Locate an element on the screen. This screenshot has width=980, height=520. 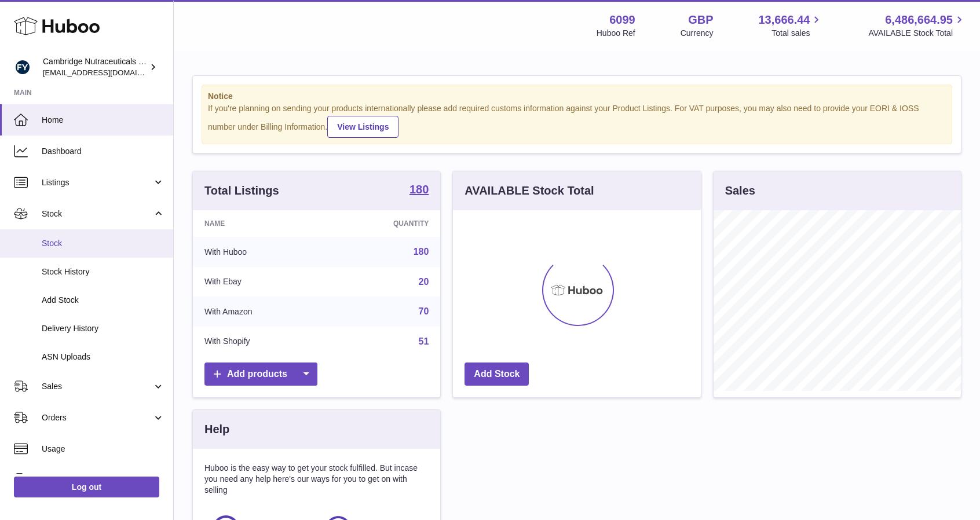
strong: GBP is located at coordinates (701, 19).